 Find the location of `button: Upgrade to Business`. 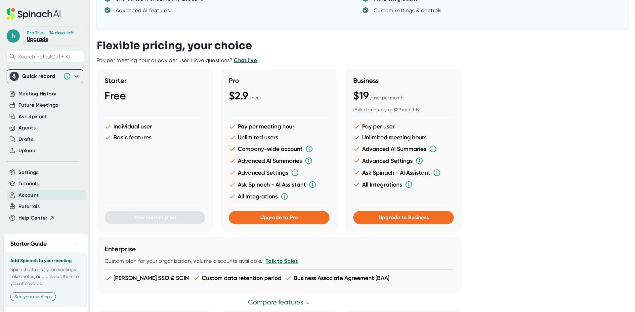

button: Upgrade to Business is located at coordinates (403, 218).